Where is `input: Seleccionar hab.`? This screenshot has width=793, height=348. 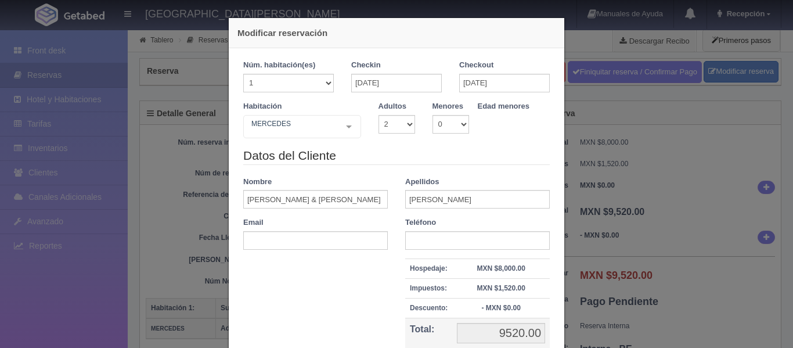
input: Seleccionar hab. is located at coordinates (252, 127).